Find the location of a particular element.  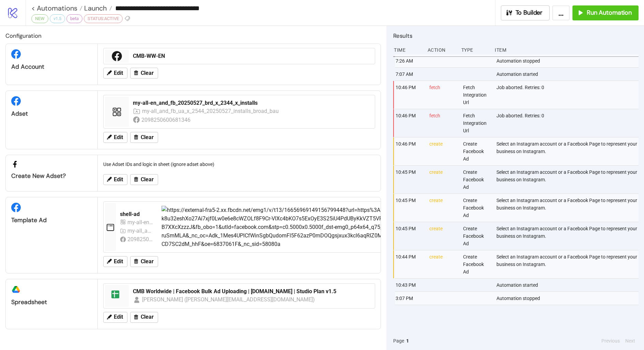

div: shell-ad is located at coordinates (138, 214).